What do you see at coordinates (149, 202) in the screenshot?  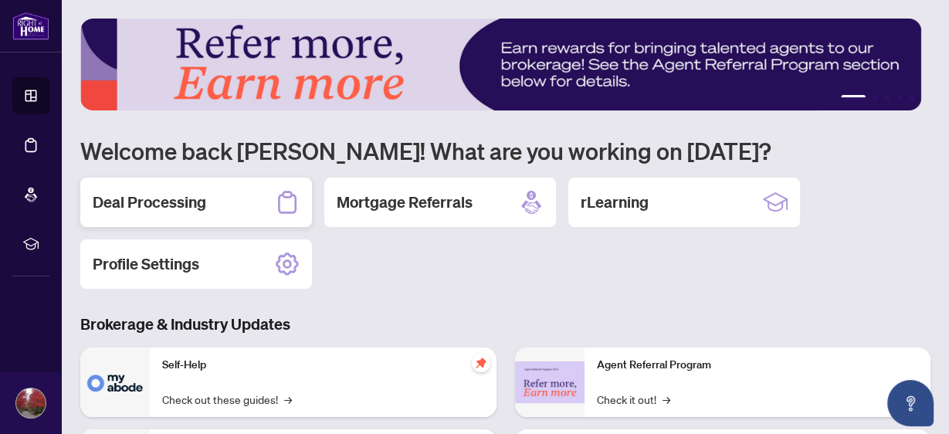 I see `h2: Deal Processing` at bounding box center [149, 202].